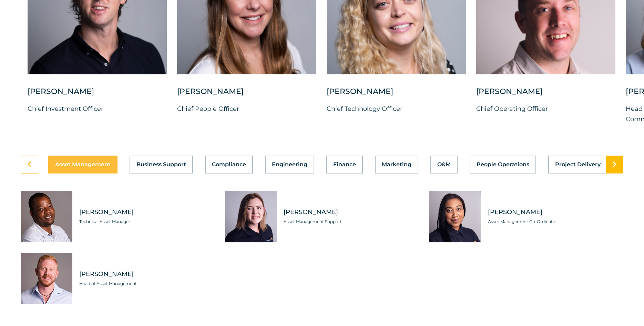  What do you see at coordinates (345, 164) in the screenshot?
I see `span: Finance` at bounding box center [345, 164].